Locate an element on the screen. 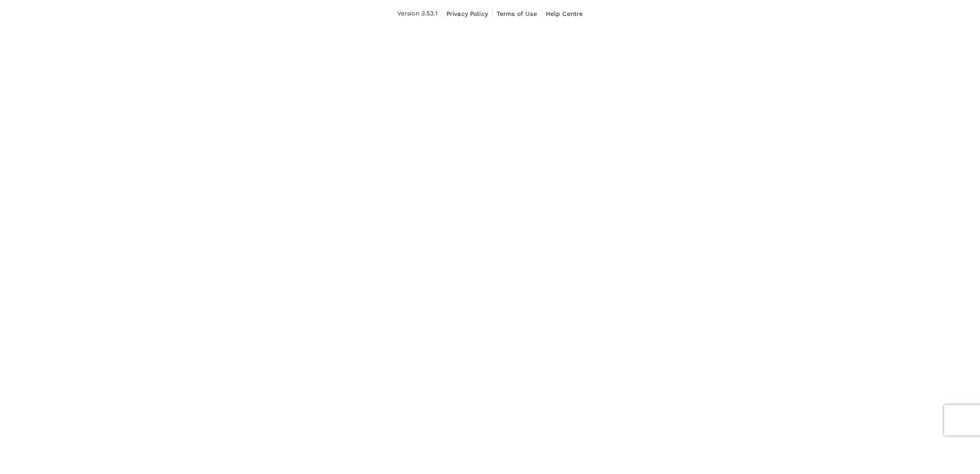  span: Help Centre is located at coordinates (564, 13).